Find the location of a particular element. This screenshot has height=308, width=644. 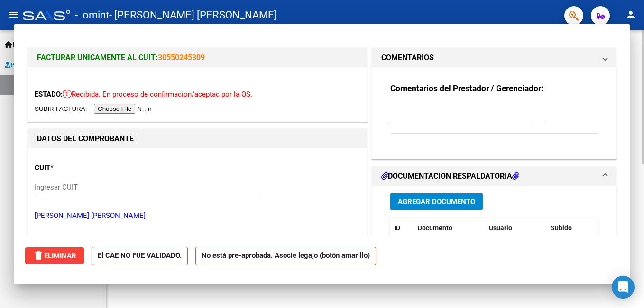

p: CUIT is located at coordinates (84, 168).